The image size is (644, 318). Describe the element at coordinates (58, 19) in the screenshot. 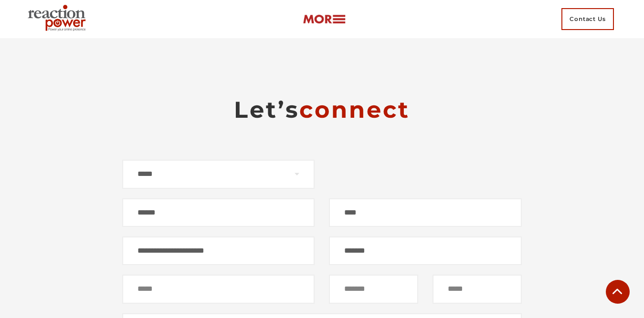

I see `img: Executive Branding | Personal Branding Agency` at that location.